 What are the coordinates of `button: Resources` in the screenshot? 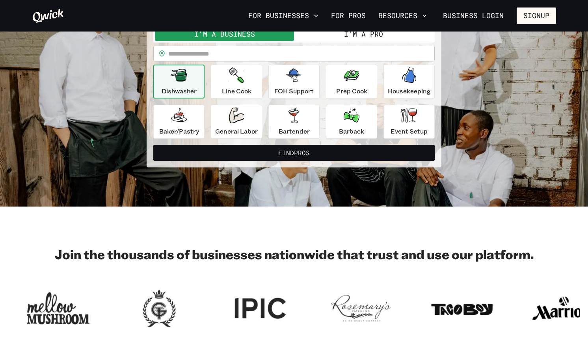 It's located at (403, 16).